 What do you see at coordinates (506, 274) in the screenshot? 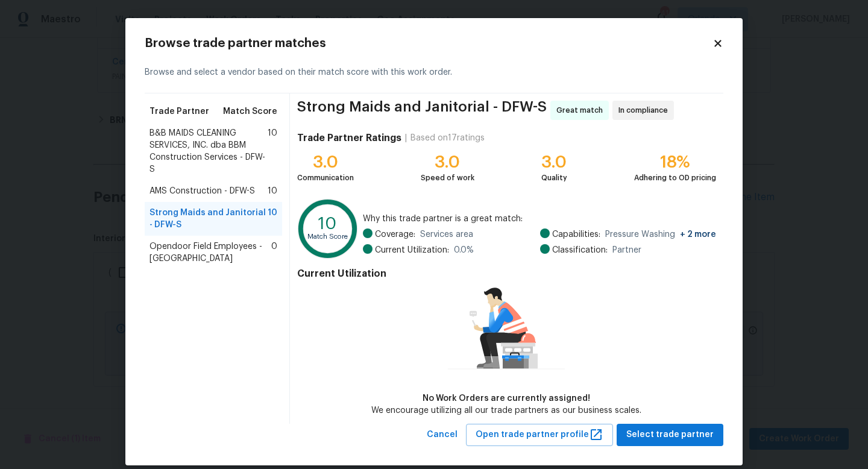
I see `h4: Current Utilization` at bounding box center [506, 274].